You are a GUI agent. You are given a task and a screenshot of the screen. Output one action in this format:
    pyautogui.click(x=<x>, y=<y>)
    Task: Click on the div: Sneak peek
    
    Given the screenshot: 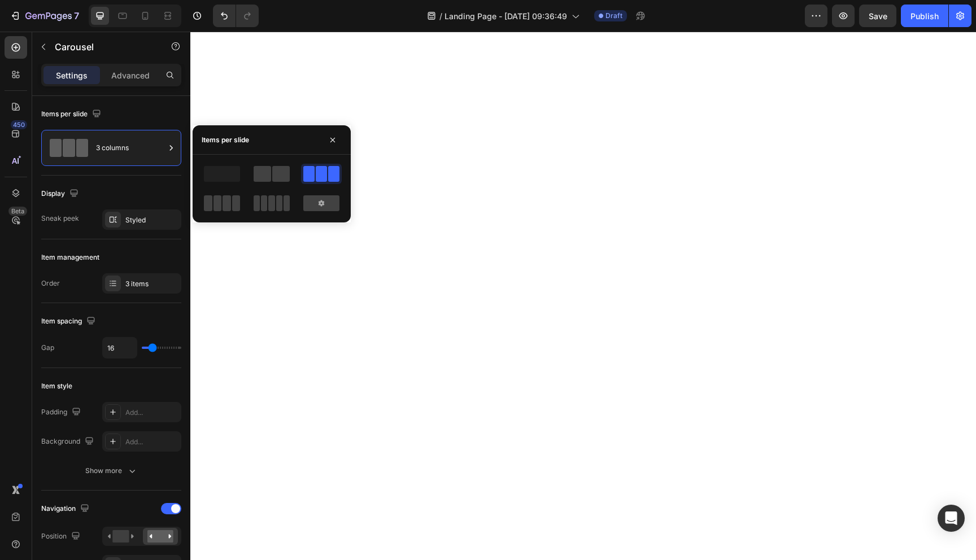 What is the action you would take?
    pyautogui.click(x=60, y=219)
    